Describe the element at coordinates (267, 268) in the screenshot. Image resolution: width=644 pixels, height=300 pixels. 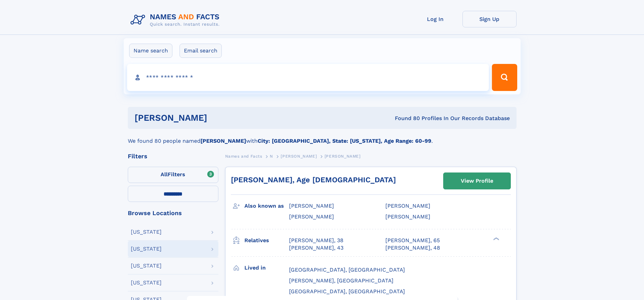
I see `h3: Lived in` at that location.